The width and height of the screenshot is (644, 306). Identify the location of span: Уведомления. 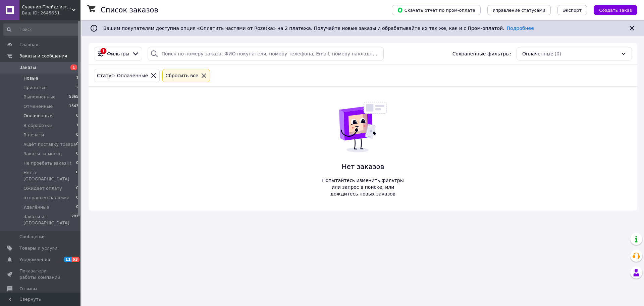
(34, 259).